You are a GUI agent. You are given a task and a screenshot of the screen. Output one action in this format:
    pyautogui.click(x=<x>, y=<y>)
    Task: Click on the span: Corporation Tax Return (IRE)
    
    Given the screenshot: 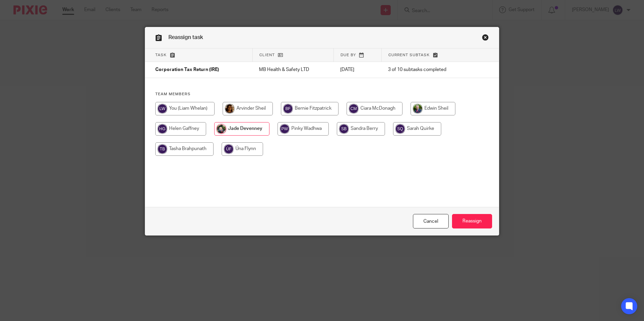 What is the action you would take?
    pyautogui.click(x=187, y=70)
    